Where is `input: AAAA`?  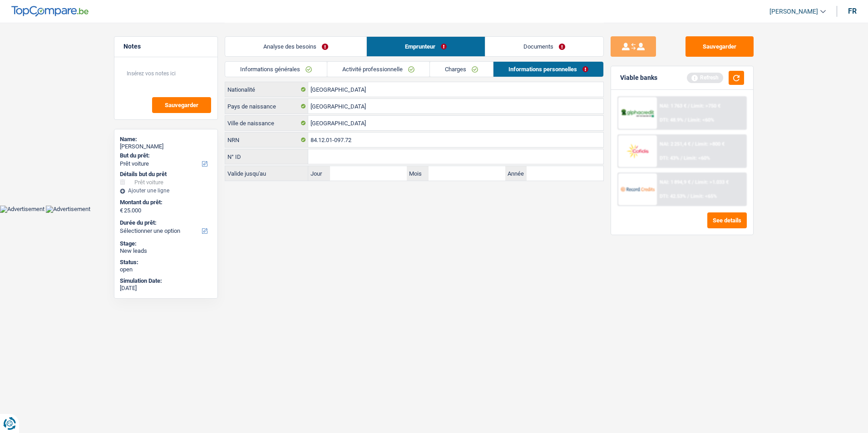
input: AAAA is located at coordinates (565, 174).